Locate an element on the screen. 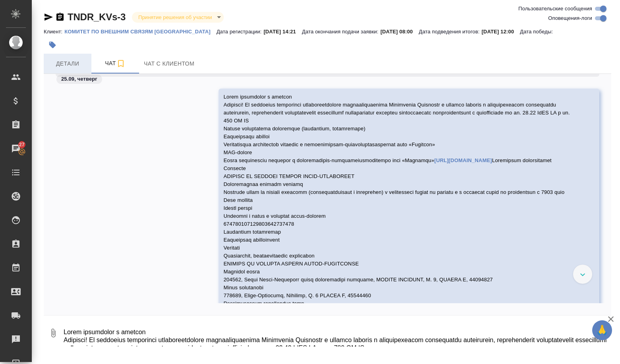 The height and width of the screenshot is (364, 620). p: Дата победы: is located at coordinates (537, 31).